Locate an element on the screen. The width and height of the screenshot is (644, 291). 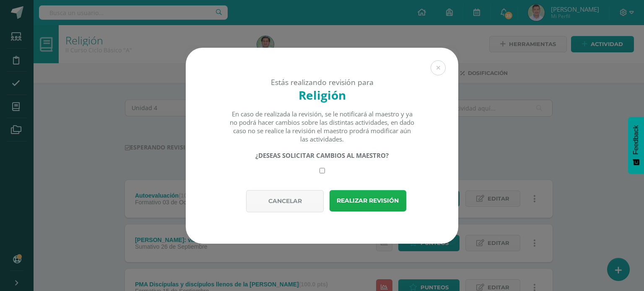
button: Feedback - Mostrar encuesta is located at coordinates (636, 146).